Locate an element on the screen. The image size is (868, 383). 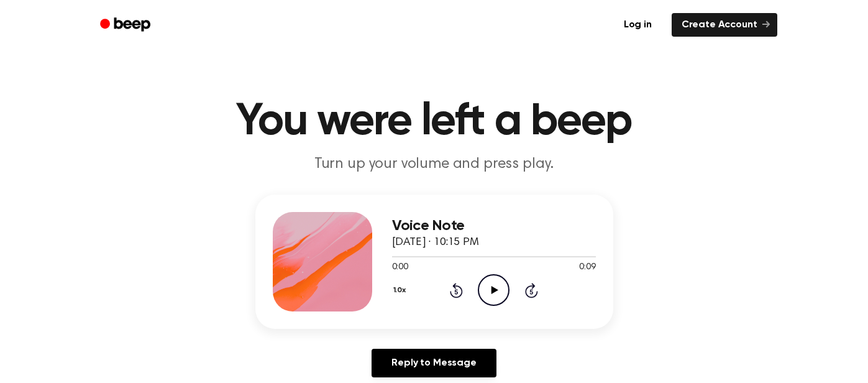
a: Reply to Message is located at coordinates (434, 363).